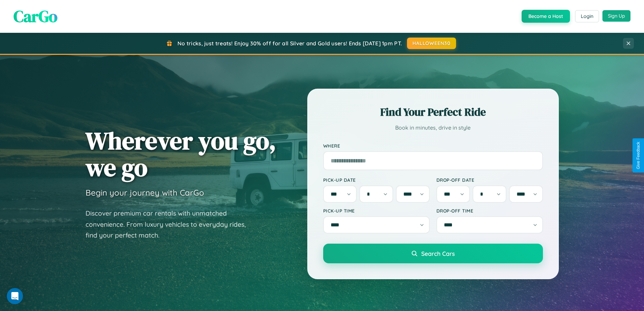  Describe the element at coordinates (170, 224) in the screenshot. I see `p: Discover premium car rentals with unmatched convenience. From luxury vehicles to everyday rides, ...` at that location.